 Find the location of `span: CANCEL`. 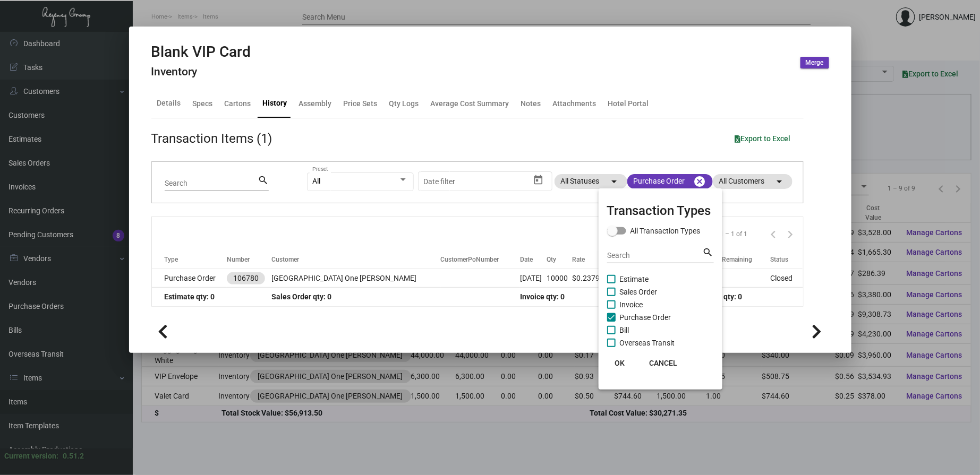

span: CANCEL is located at coordinates (664, 363).